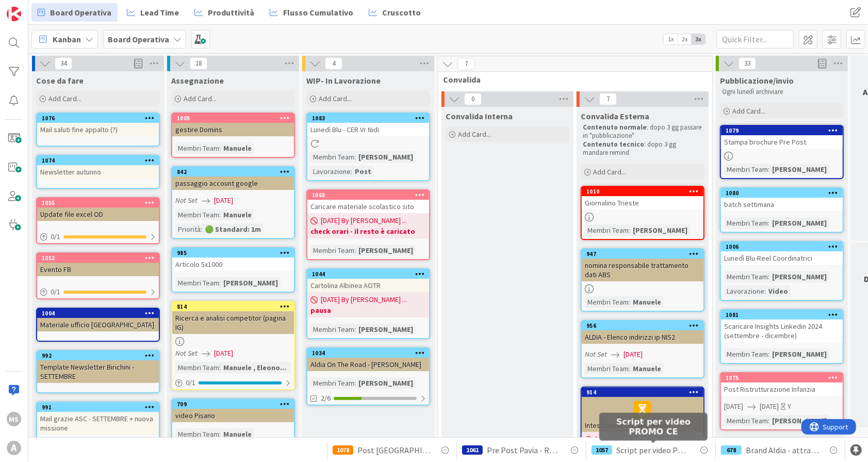 The image size is (868, 462). Describe the element at coordinates (98, 423) in the screenshot. I see `div: Mail grazie ASC - SETTEMBRE + nuova missione` at that location.